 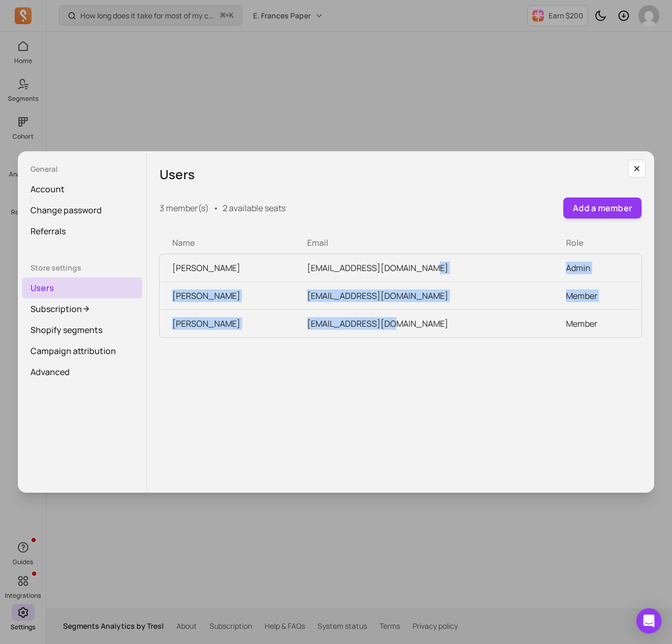 What do you see at coordinates (184, 208) in the screenshot?
I see `p: 3 member(s)` at bounding box center [184, 208].